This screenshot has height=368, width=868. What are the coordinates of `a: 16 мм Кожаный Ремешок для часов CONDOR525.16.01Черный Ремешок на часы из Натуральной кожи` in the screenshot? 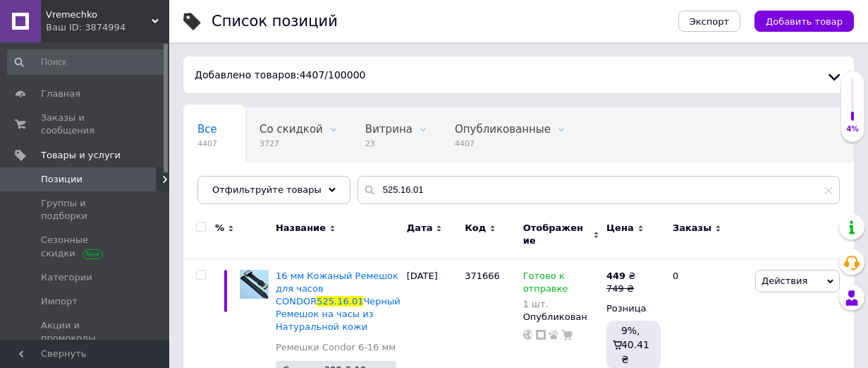 It's located at (338, 302).